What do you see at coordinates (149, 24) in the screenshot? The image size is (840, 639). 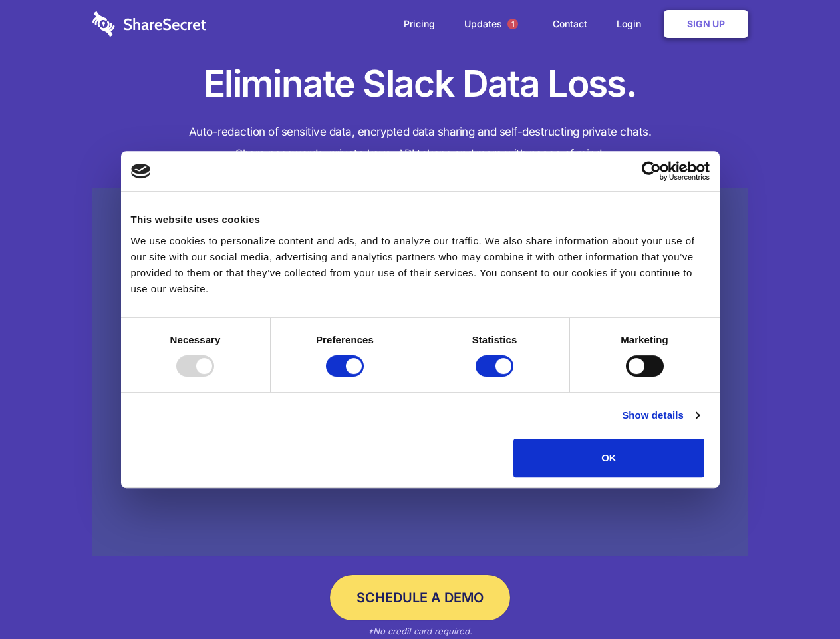 I see `img: logo-wordmark-white-trans-d4663122ce5f474addd5e946df7df03e33cb6a1c49d2221995e7729f52c070b2.svg` at bounding box center [149, 24].